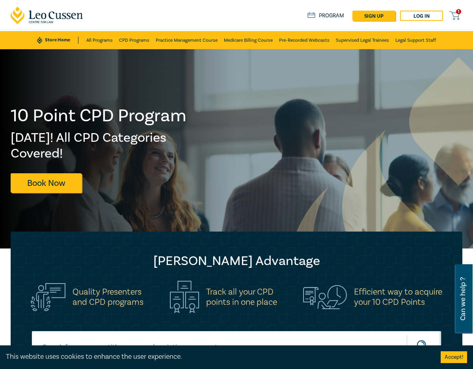 The image size is (473, 369). I want to click on a: Supervised Legal Trainees, so click(362, 40).